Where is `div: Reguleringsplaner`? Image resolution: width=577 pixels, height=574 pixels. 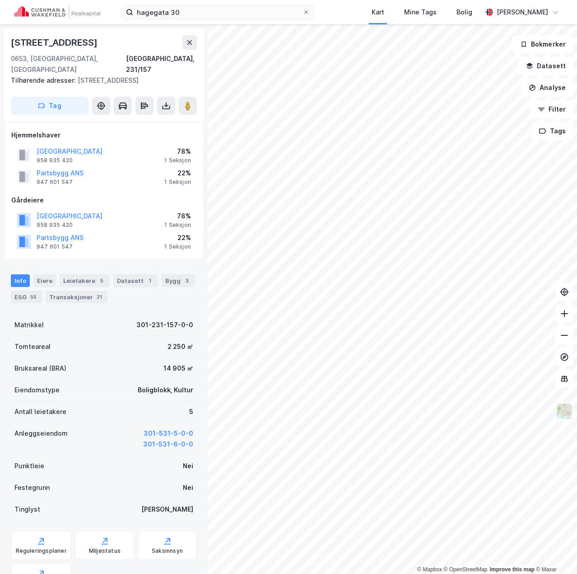 div: Reguleringsplaner is located at coordinates (41, 551).